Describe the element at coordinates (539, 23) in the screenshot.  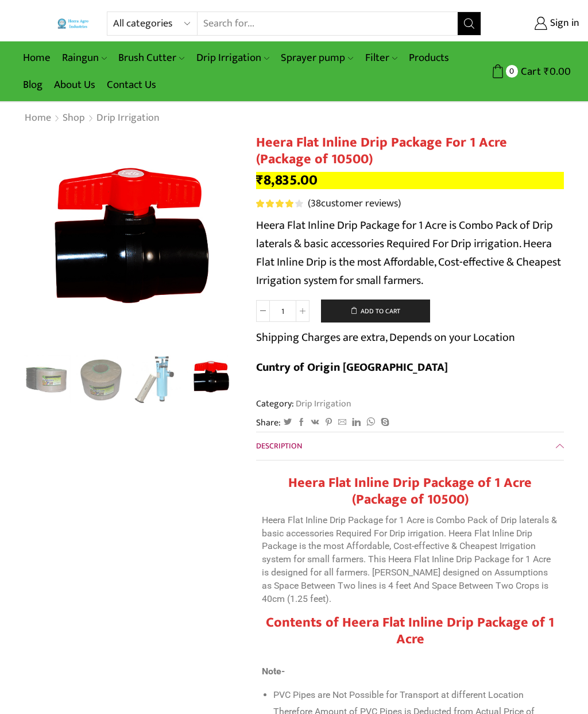
I see `a: Sign in` at that location.